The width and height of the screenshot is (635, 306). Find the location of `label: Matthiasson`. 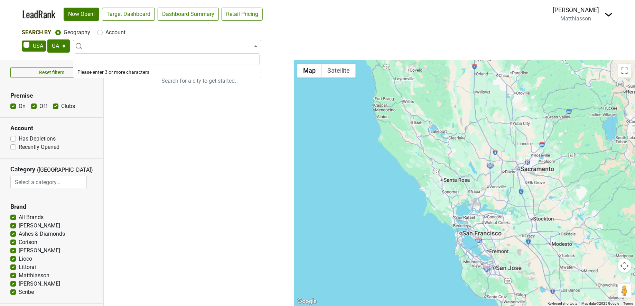

label: Matthiasson is located at coordinates (34, 275).